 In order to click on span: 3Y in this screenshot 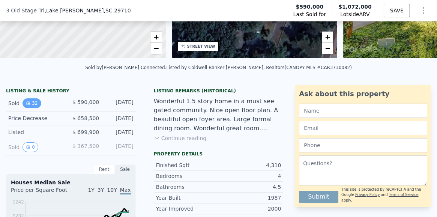, I will do `click(100, 190)`.